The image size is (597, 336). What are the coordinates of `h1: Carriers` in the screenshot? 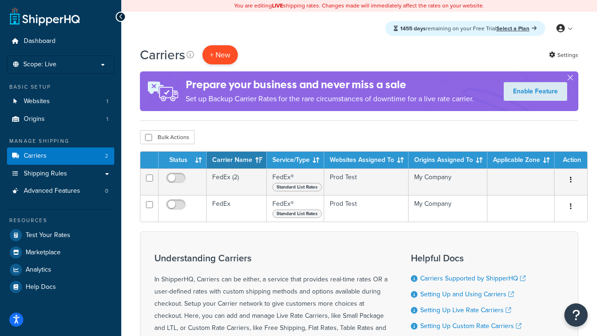 It's located at (162, 55).